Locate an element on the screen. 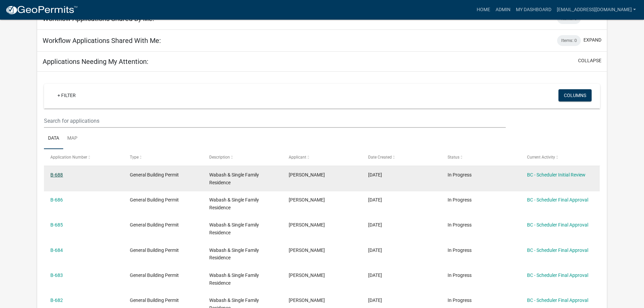 This screenshot has height=308, width=644. span: Description is located at coordinates (219, 157).